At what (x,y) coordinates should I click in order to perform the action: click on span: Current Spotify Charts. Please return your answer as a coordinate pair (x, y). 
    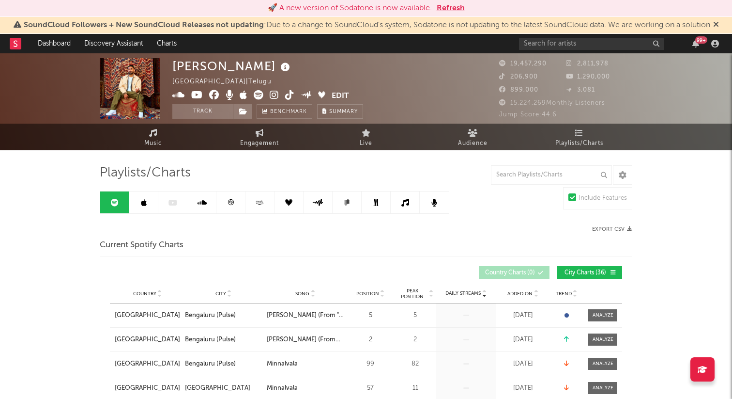
    Looking at the image, I should click on (141, 245).